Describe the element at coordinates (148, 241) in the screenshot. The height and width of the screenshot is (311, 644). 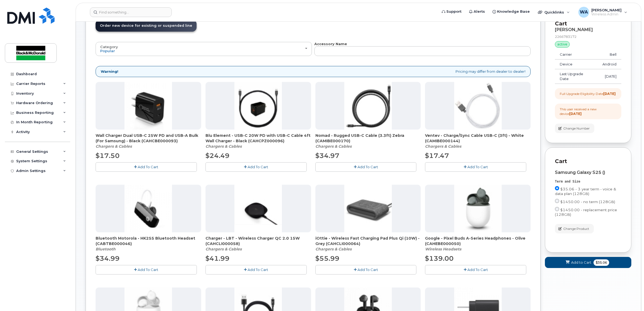
I see `span: Bluetooth Motorola - HK255 Bluetooth Headset (CABTBE000046)` at that location.